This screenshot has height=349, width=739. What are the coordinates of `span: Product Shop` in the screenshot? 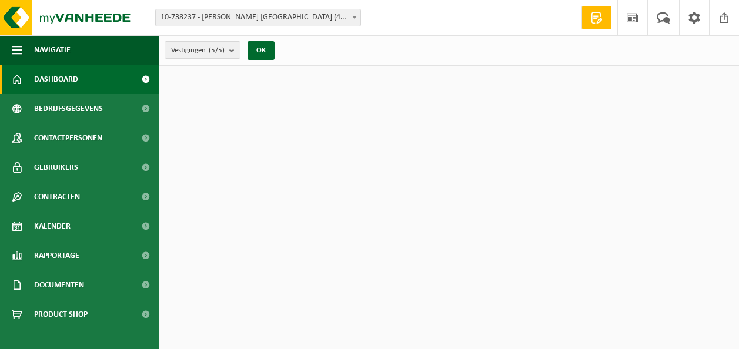 It's located at (61, 315).